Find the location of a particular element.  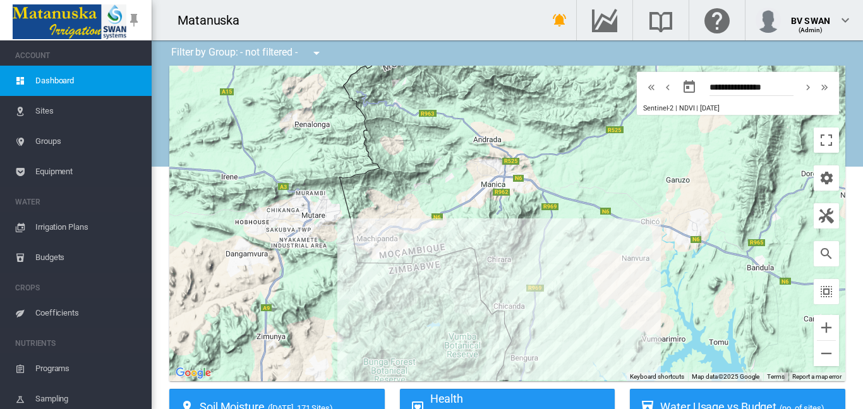

span: Map data ©2025 Google is located at coordinates (725, 376).